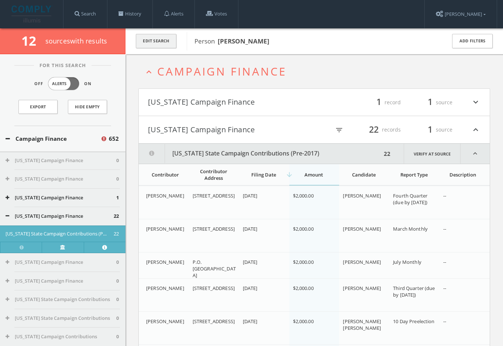 The image size is (503, 346). I want to click on span: For This Search, so click(63, 66).